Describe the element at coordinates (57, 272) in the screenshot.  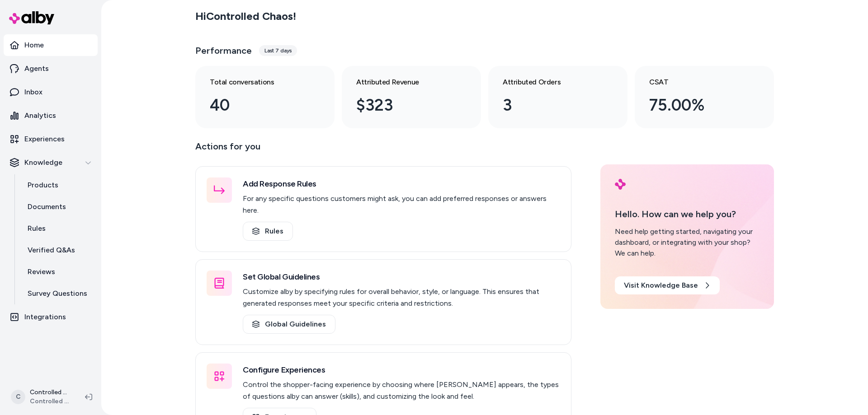
I see `a: Reviews` at that location.